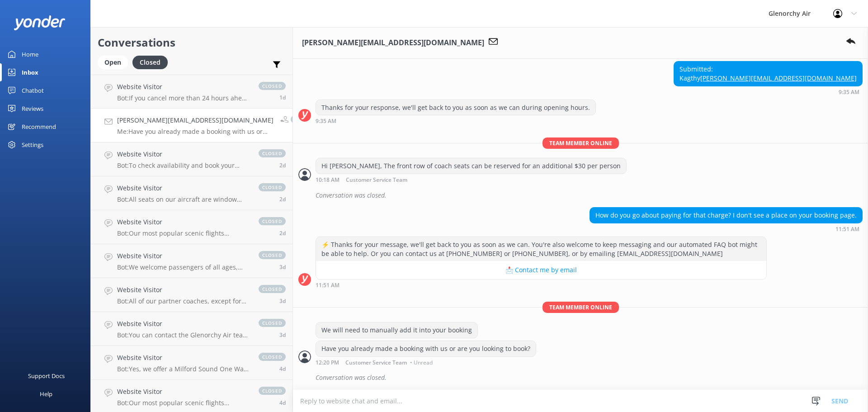  What do you see at coordinates (421, 363) in the screenshot?
I see `span: • Unread` at bounding box center [421, 363].